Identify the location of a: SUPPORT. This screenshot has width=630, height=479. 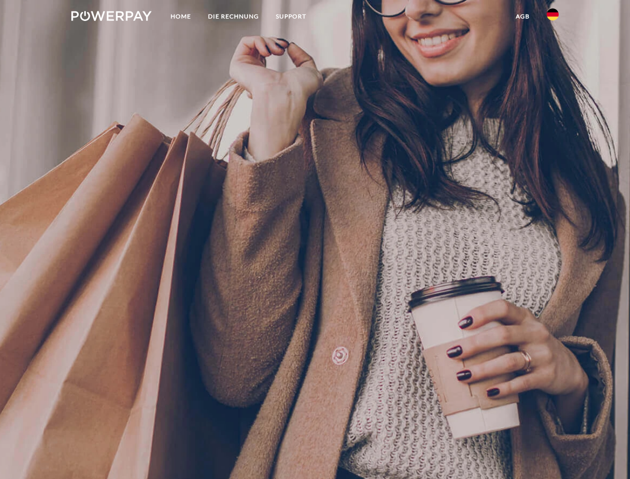
(291, 16).